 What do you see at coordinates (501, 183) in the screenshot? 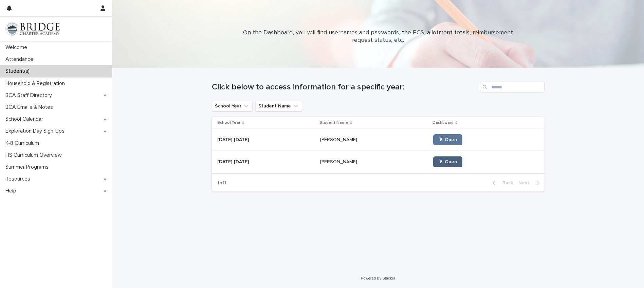
I see `button: Back` at bounding box center [501, 183].